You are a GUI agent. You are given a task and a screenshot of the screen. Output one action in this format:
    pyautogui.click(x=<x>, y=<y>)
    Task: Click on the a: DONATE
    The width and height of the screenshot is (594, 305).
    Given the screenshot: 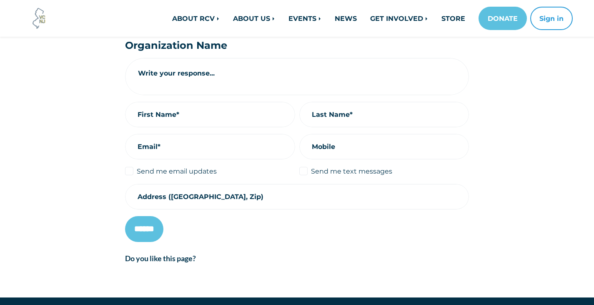 What is the action you would take?
    pyautogui.click(x=503, y=18)
    